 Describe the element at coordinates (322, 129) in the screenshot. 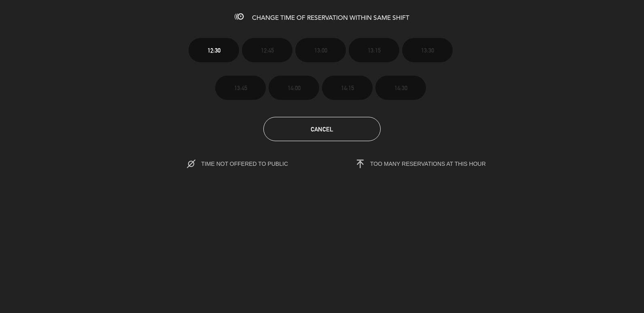

I see `span: Cancel` at that location.